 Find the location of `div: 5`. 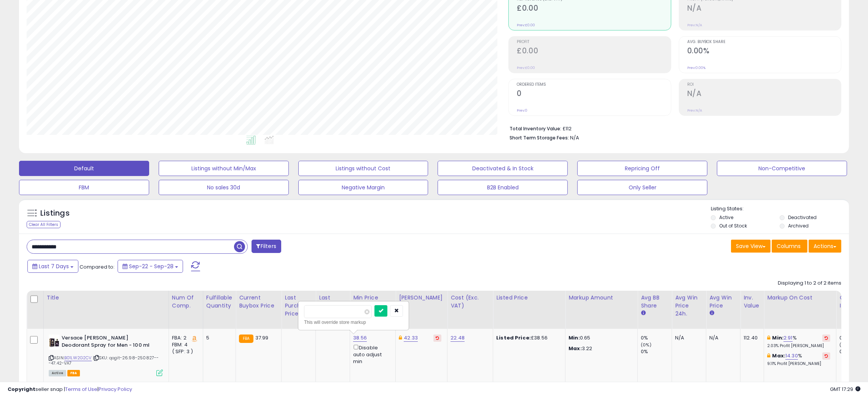

div: 5 is located at coordinates (218, 338).